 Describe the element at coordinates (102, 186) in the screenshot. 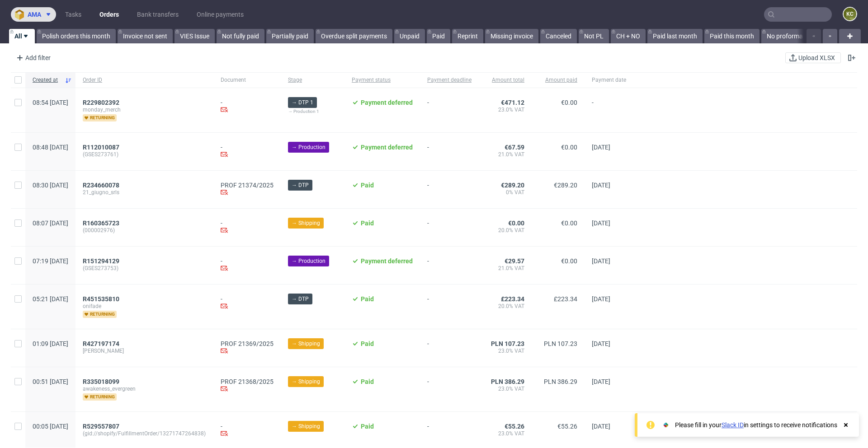

I see `a: R234660078` at that location.